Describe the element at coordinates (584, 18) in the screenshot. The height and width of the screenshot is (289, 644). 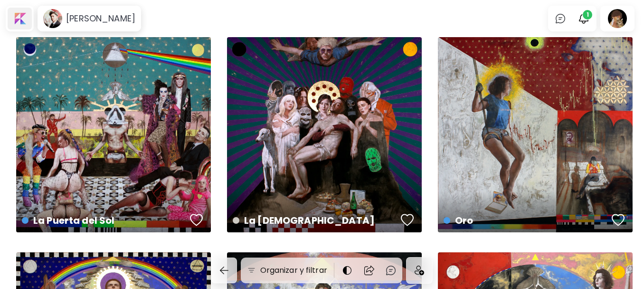
I see `button: bellIcon1` at that location.